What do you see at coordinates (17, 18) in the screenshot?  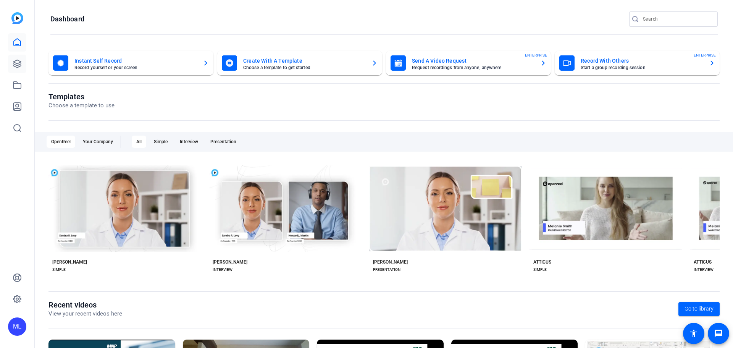 I see `img: blue-gradient.svg` at bounding box center [17, 18].